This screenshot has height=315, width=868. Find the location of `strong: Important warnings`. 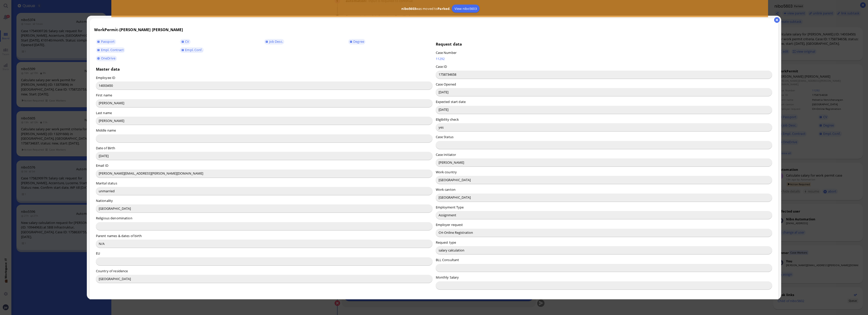

strong: Important warnings is located at coordinates (21, 71).